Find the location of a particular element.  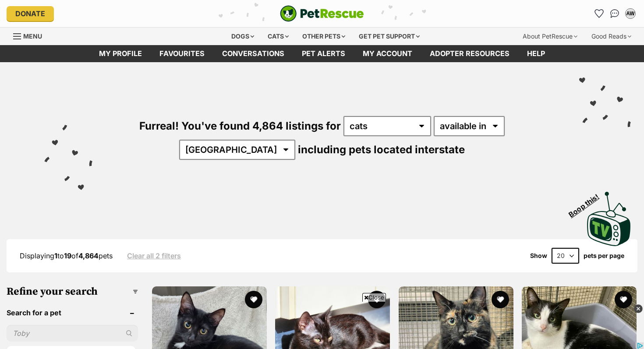

img: PetRescue TV logo is located at coordinates (609, 219).